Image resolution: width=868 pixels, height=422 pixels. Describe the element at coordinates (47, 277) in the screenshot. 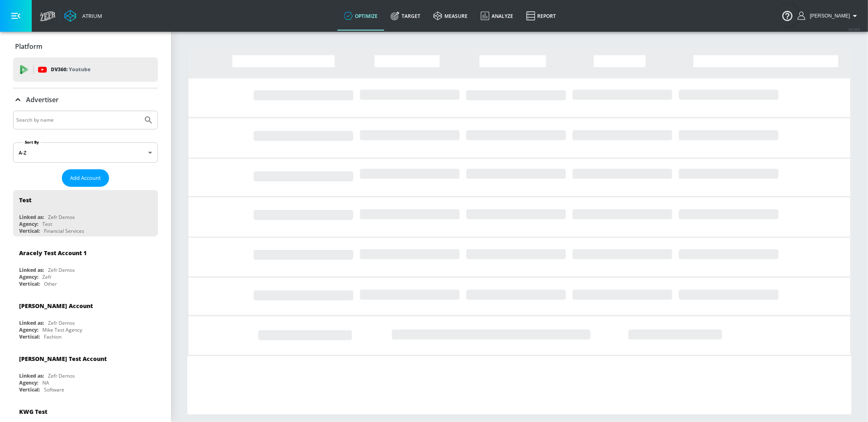

I see `div: Zefr` at that location.